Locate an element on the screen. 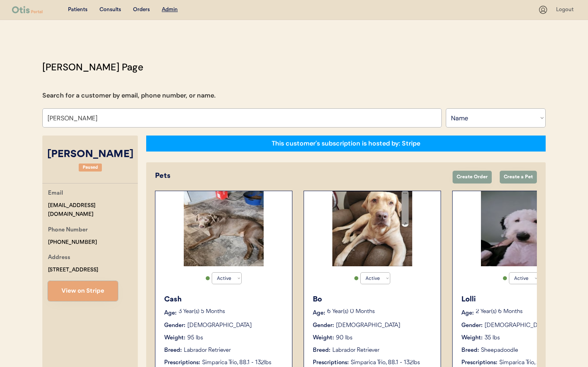 The image size is (588, 367). div: 95 lbs is located at coordinates (195, 337).